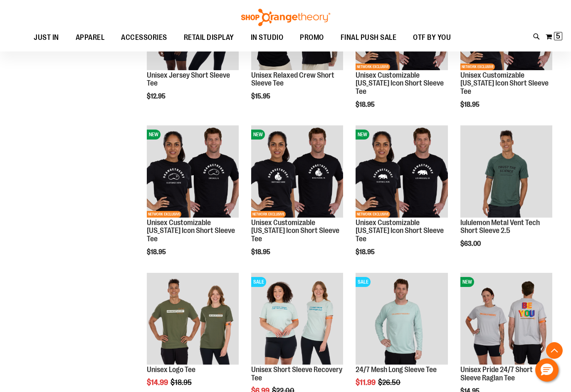 This screenshot has width=571, height=392. Describe the element at coordinates (157, 96) in the screenshot. I see `span: $12.95` at that location.